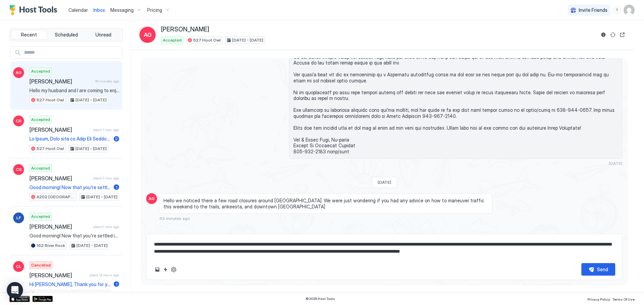  What do you see at coordinates (104, 275) in the screenshot?
I see `span: about 12 hours ago` at bounding box center [104, 275].